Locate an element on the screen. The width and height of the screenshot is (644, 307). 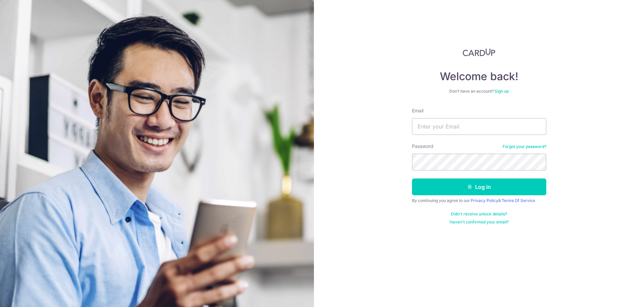
div: By continuing you agree to our & is located at coordinates (479, 201).